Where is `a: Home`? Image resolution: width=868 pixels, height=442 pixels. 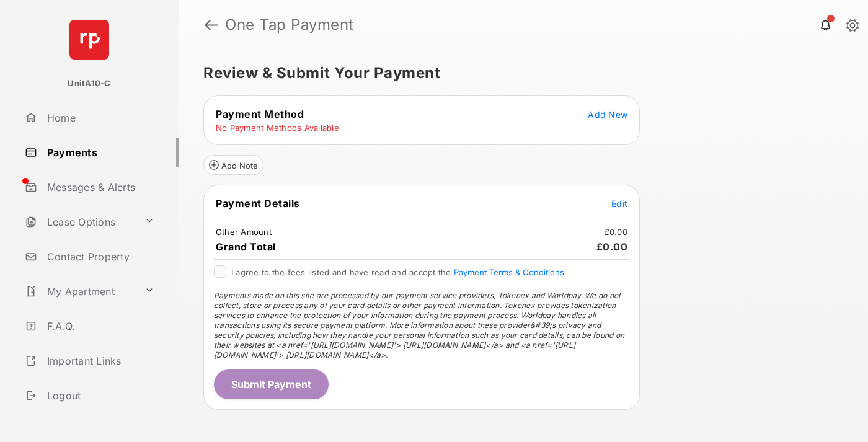
a: Home is located at coordinates (99, 118).